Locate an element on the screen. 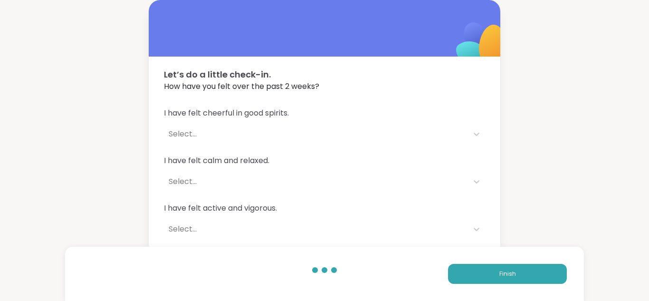 The height and width of the screenshot is (301, 649). span: Finish is located at coordinates (507, 274).